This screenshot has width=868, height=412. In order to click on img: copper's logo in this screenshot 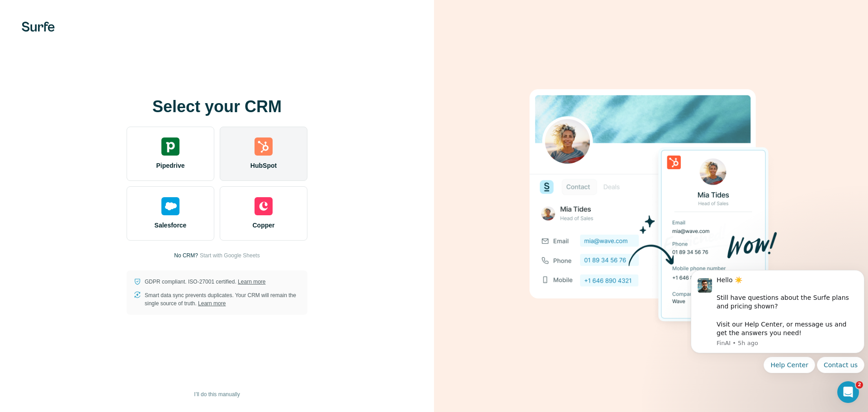, I will do `click(263, 206)`.